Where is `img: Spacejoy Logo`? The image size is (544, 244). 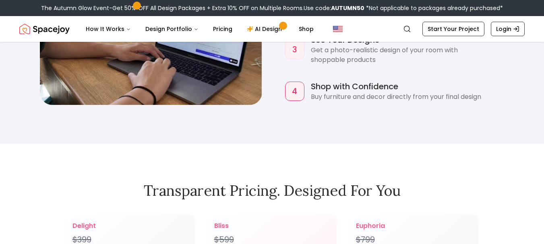
img: Spacejoy Logo is located at coordinates (44, 29).